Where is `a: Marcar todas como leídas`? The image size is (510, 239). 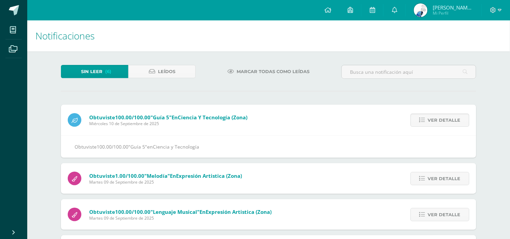 a: Marcar todas como leídas is located at coordinates (269, 71).